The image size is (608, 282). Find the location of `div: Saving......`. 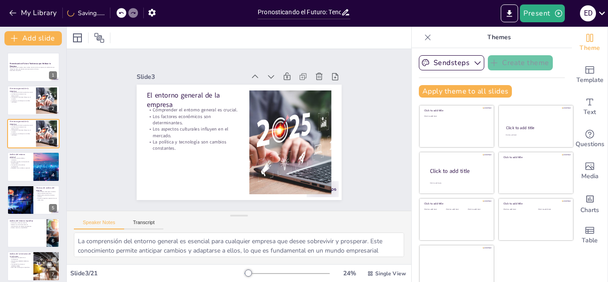

div: Saving...... is located at coordinates (86, 13).